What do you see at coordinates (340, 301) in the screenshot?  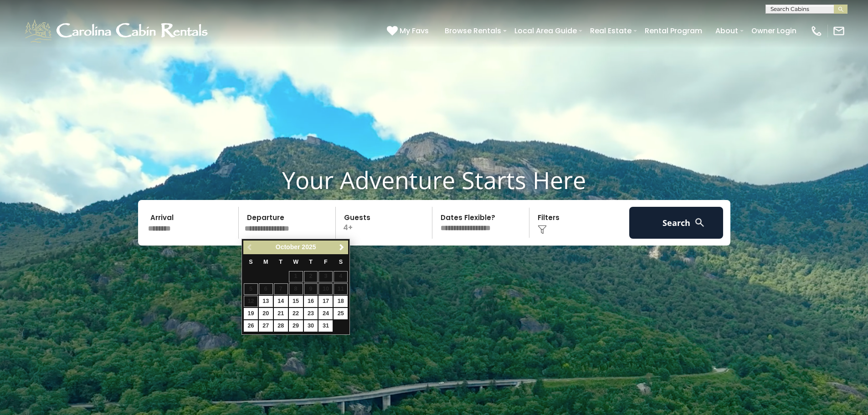 I see `a: 18` at bounding box center [340, 301].